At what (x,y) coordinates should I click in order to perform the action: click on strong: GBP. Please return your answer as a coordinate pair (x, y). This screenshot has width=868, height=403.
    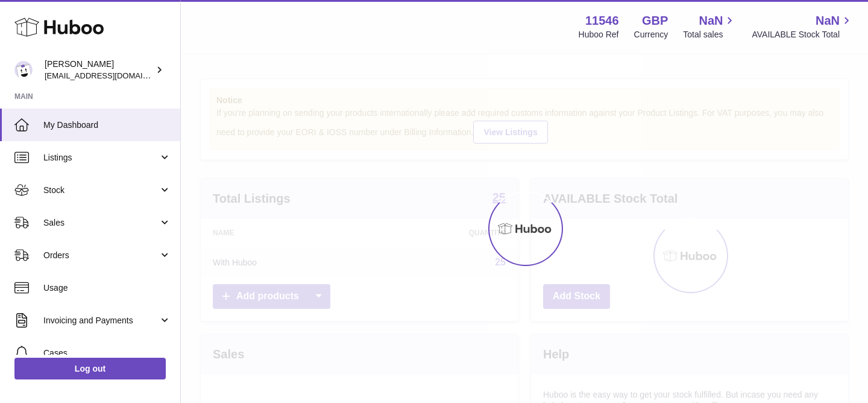
    Looking at the image, I should click on (655, 21).